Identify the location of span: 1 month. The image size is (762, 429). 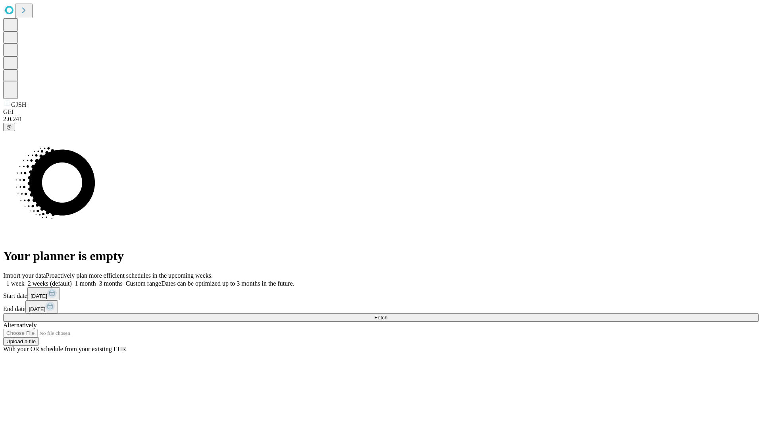
(85, 283).